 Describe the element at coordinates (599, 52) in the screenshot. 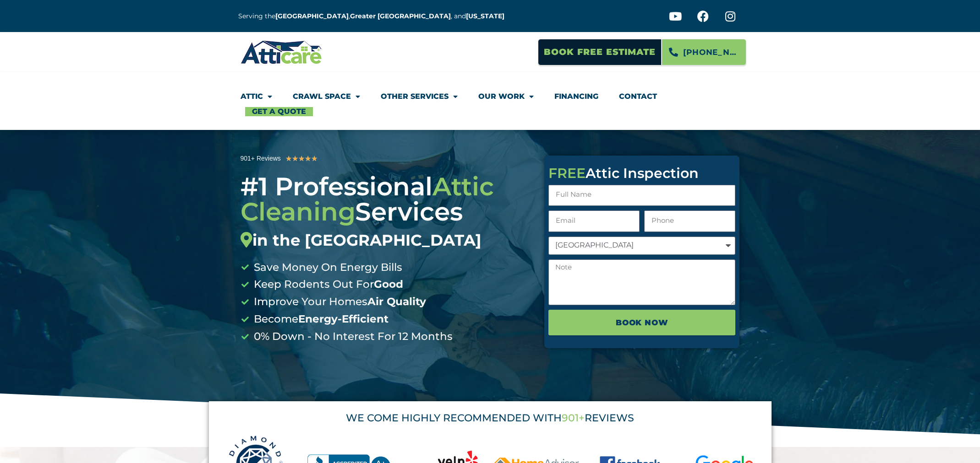

I see `span: Book Free Estimate` at that location.